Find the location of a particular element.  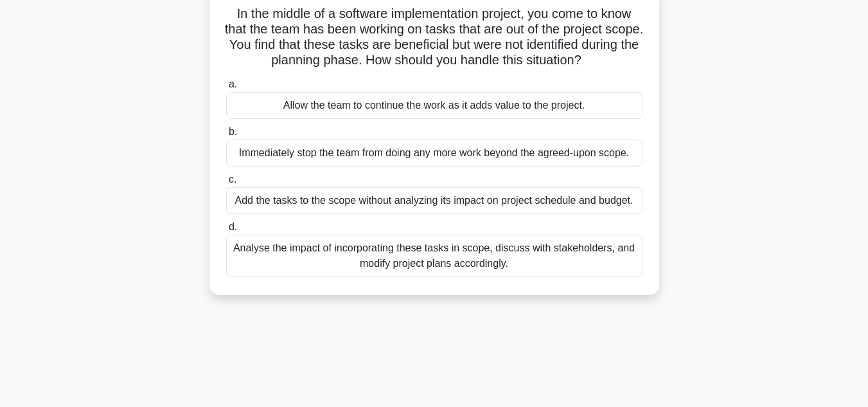

h5: In the middle of a software implementation project, you come to know that the team has been worki... is located at coordinates (434, 37).